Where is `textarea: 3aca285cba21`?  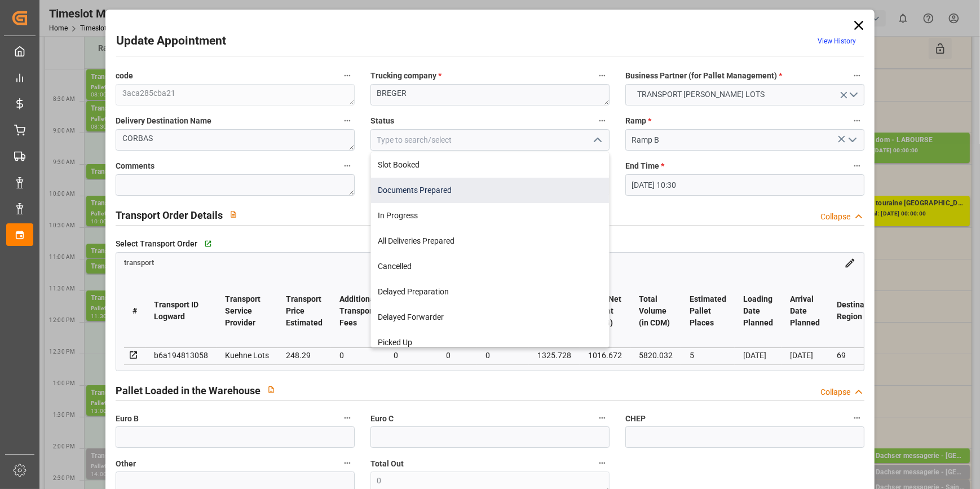
textarea: 3aca285cba21 is located at coordinates (235, 94).